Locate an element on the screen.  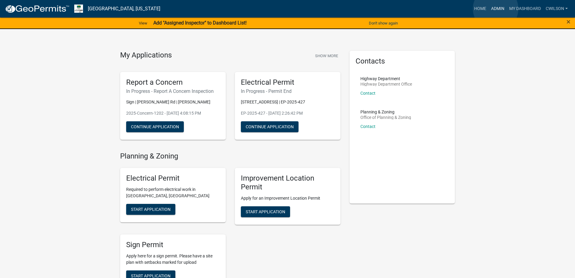
h4: My Applications is located at coordinates (146, 55).